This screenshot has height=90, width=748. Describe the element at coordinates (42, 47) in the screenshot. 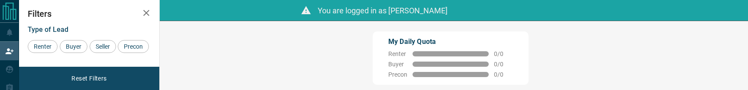

I see `div: Renter` at that location.